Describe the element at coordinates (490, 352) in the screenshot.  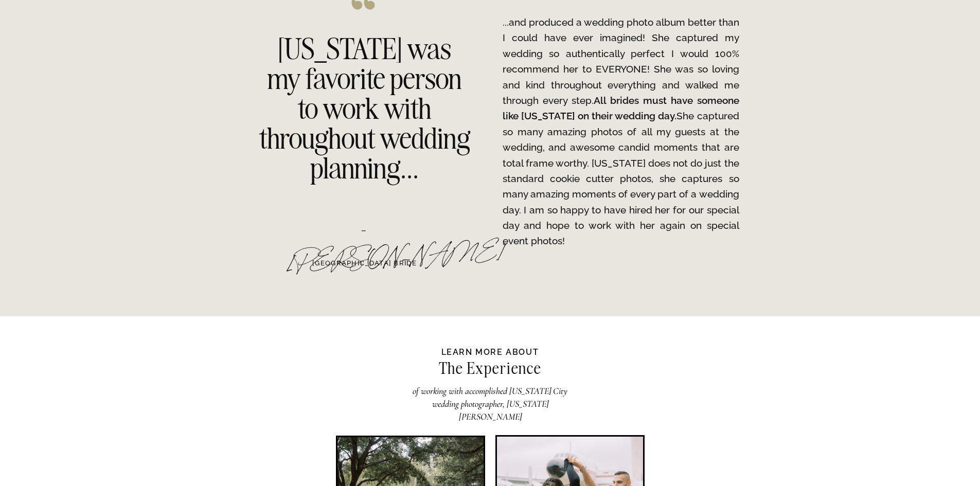
I see `h2: Learn more about` at that location.